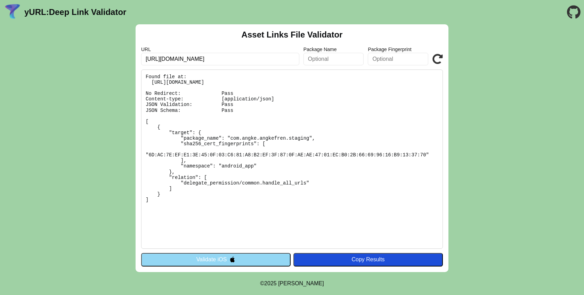  What do you see at coordinates (334, 49) in the screenshot?
I see `label: Package Name` at bounding box center [334, 49].